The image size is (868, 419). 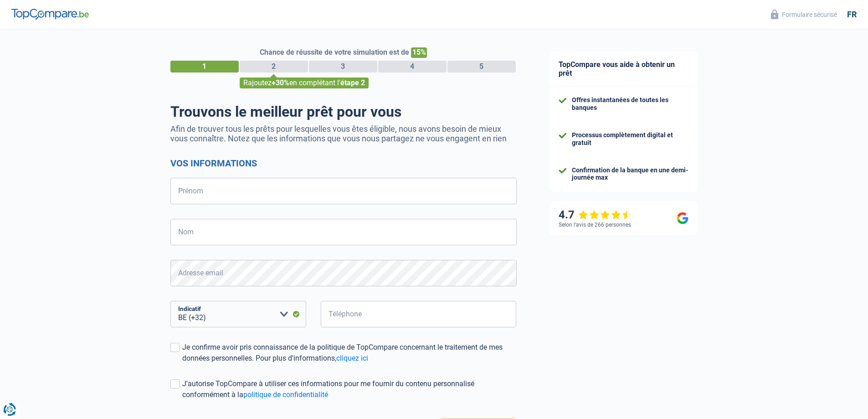 I want to click on span: étape 2, so click(x=352, y=83).